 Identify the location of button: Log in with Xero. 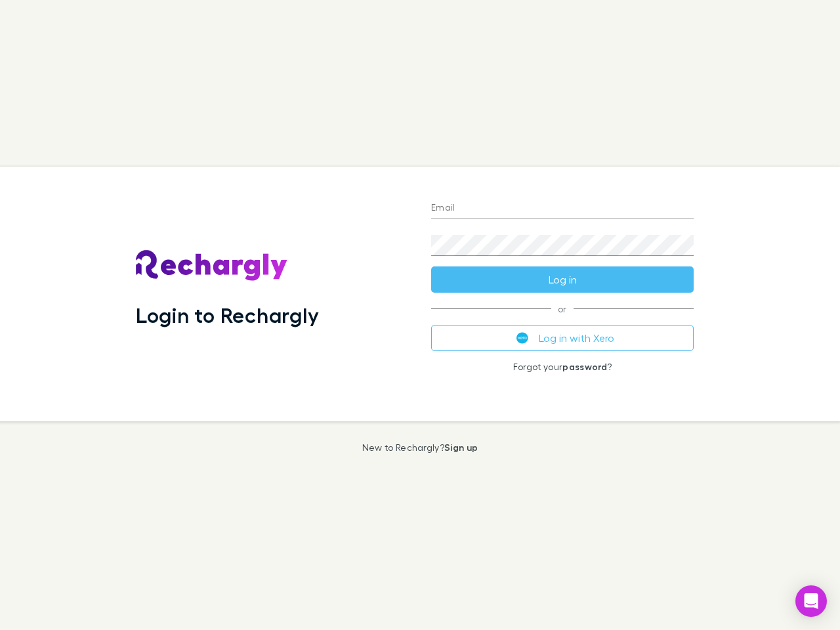
(562, 338).